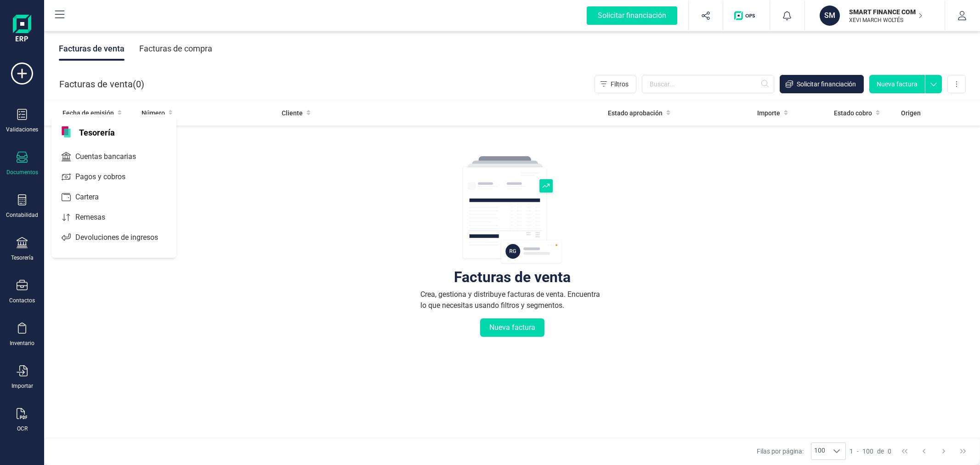 Image resolution: width=980 pixels, height=465 pixels. I want to click on button: Next Page, so click(943, 450).